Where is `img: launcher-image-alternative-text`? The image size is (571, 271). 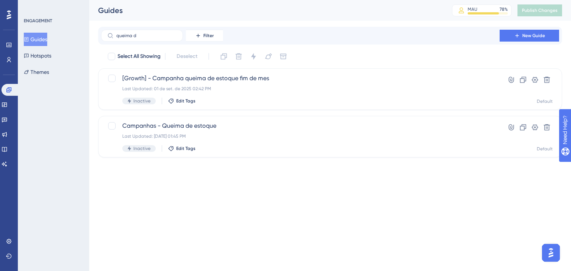 img: launcher-image-alternative-text is located at coordinates (11, 11).